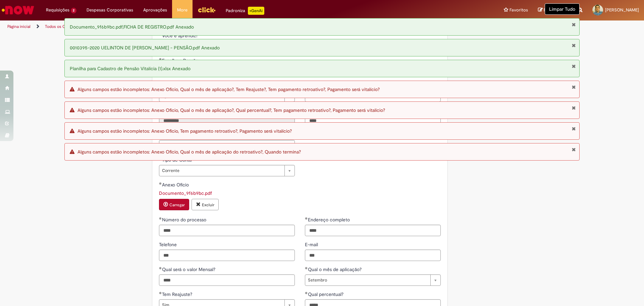 This screenshot has width=644, height=306. I want to click on span: Qual percentual?, so click(326, 294).